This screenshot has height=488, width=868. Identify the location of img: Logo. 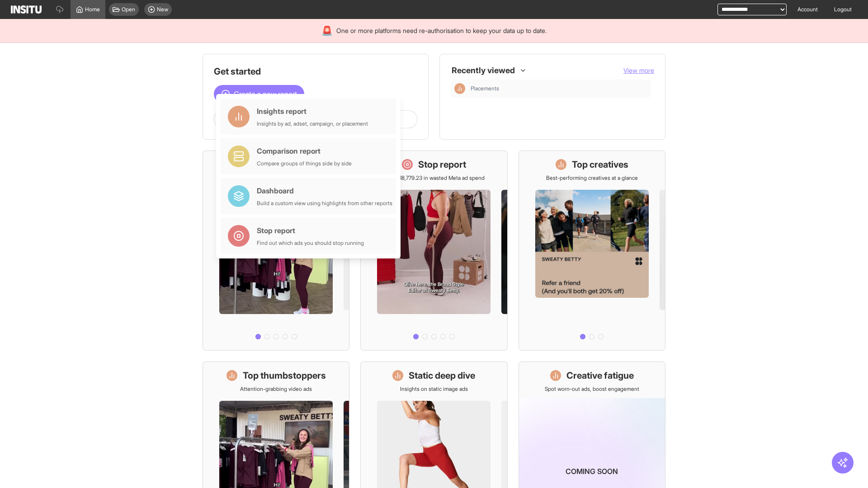
(26, 10).